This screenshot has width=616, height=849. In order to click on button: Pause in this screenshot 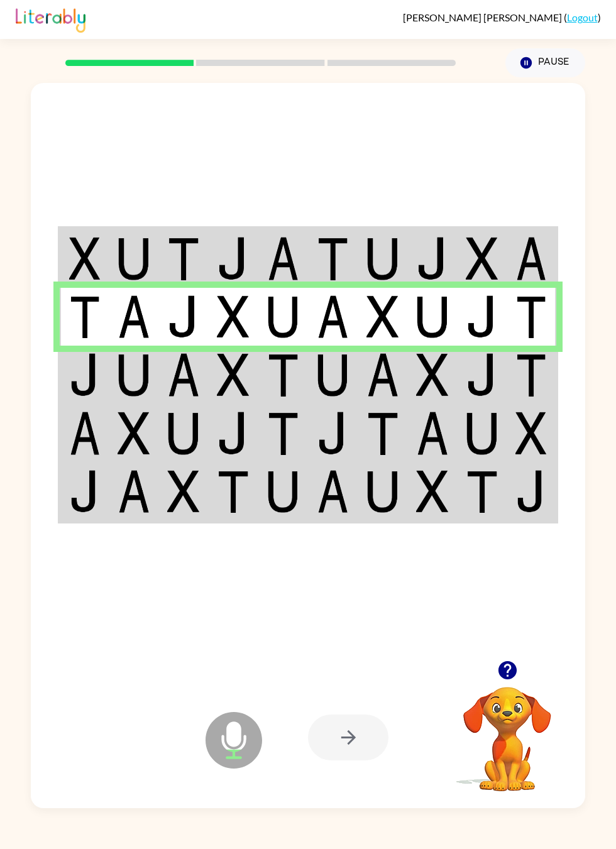, I will do `click(545, 63)`.